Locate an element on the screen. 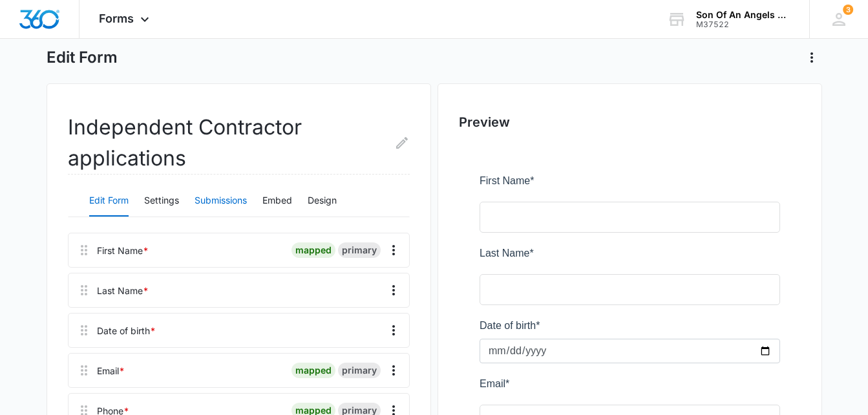  h1: Edit Form is located at coordinates (82, 58).